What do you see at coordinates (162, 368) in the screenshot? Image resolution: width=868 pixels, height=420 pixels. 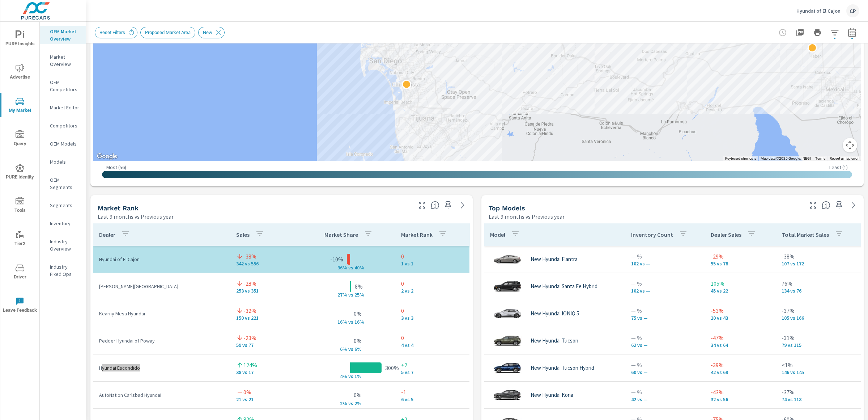 I see `p: Hyundai Escondido` at bounding box center [162, 368].